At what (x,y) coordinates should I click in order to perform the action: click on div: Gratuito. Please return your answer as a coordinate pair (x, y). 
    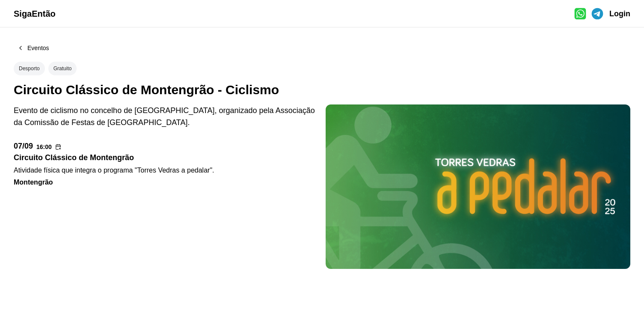
    Looking at the image, I should click on (63, 69).